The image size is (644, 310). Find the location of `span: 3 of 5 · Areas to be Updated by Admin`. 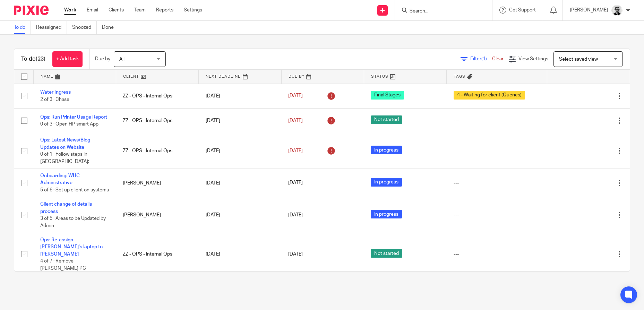

span: 3 of 5 · Areas to be Updated by Admin is located at coordinates (73, 222).